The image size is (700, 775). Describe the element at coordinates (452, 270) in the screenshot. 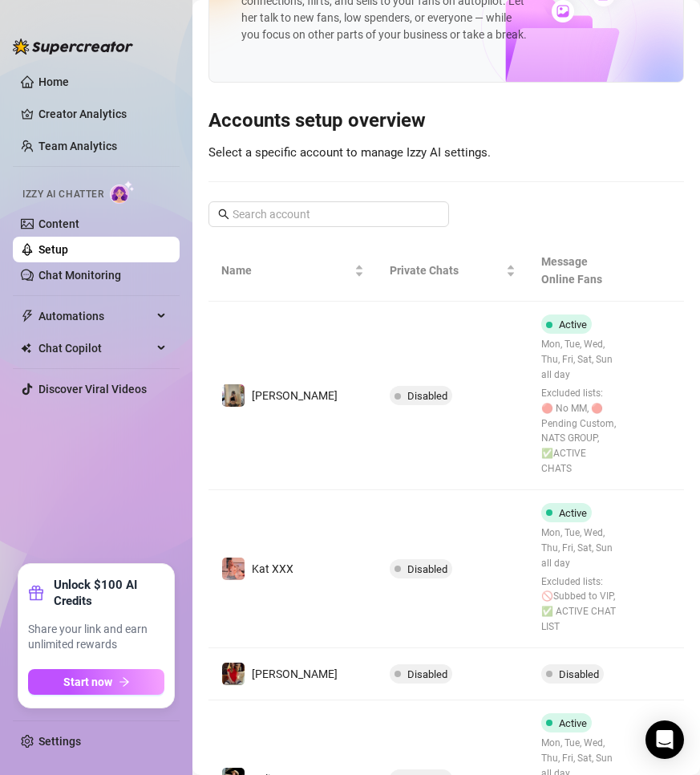

I see `th: Private Chats` at that location.